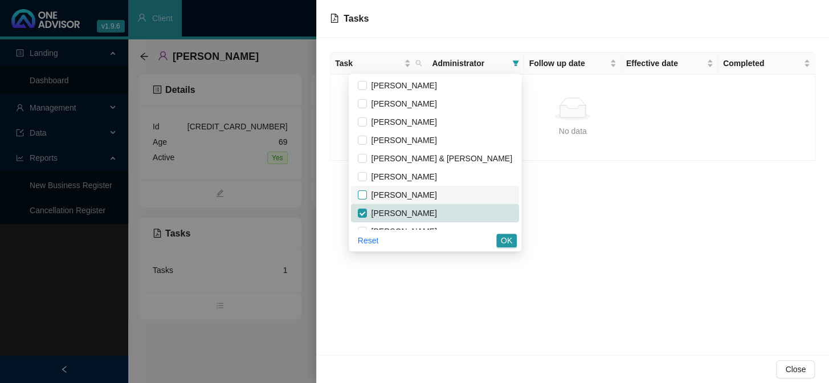  What do you see at coordinates (572, 131) in the screenshot?
I see `div: No data` at bounding box center [572, 131].